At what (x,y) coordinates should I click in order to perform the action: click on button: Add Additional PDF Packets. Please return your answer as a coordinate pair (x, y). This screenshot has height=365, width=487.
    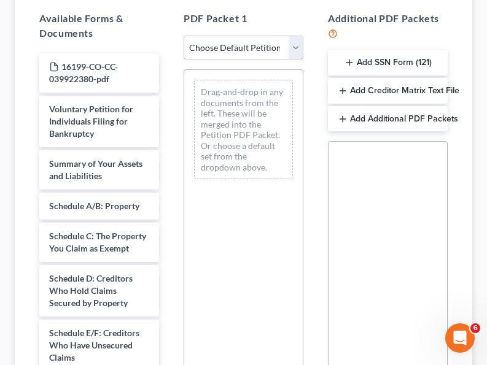
    Looking at the image, I should click on (387, 119).